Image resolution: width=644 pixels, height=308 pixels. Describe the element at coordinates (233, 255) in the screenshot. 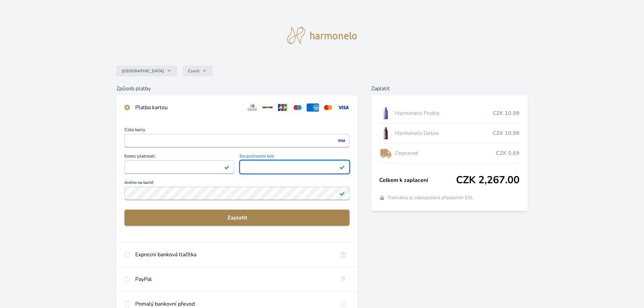

I see `div: Expresní banková tlačítka` at that location.